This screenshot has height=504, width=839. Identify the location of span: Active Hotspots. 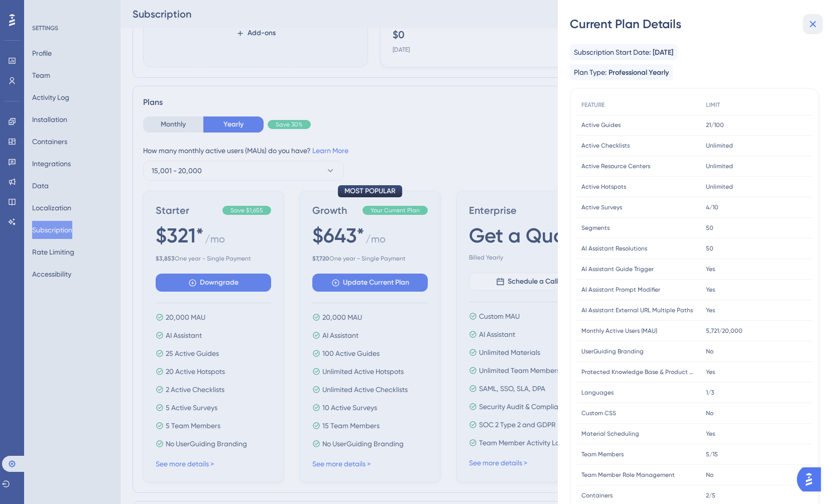
(603, 187).